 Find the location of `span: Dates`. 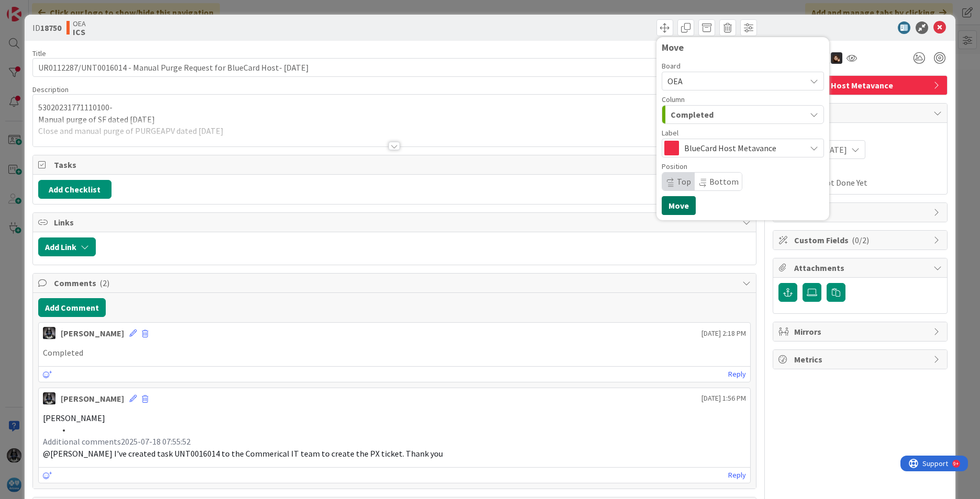

span: Dates is located at coordinates (860, 113).